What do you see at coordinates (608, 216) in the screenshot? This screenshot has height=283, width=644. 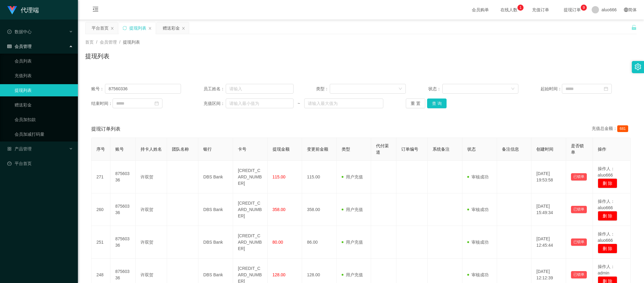 I see `button: 删 除` at bounding box center [608, 216].